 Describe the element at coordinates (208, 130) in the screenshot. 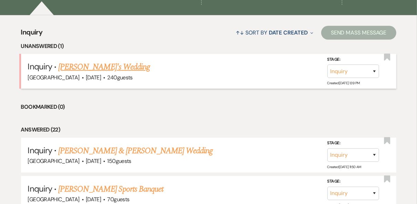

I see `li: Answered (22)` at that location.